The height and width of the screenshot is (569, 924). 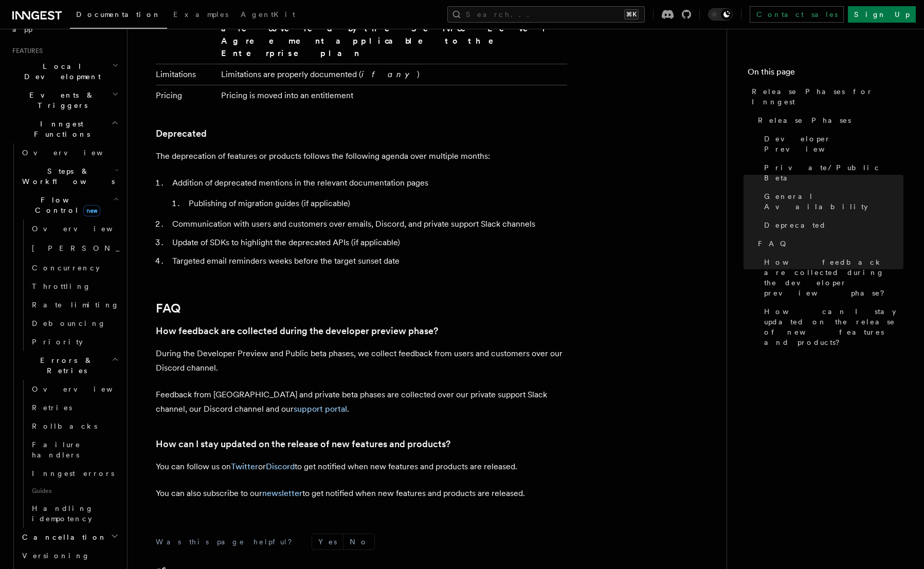 I want to click on button: Events & Triggers, so click(x=65, y=100).